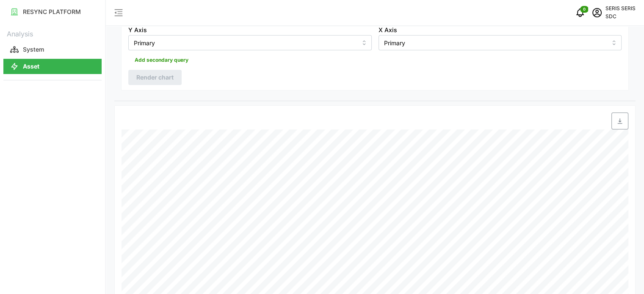  What do you see at coordinates (250, 43) in the screenshot?
I see `input: Select Y axis` at bounding box center [250, 43].